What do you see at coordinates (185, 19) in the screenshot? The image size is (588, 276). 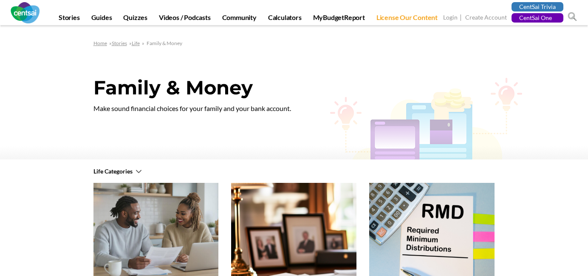 I see `a: Videos / Podcasts` at bounding box center [185, 19].